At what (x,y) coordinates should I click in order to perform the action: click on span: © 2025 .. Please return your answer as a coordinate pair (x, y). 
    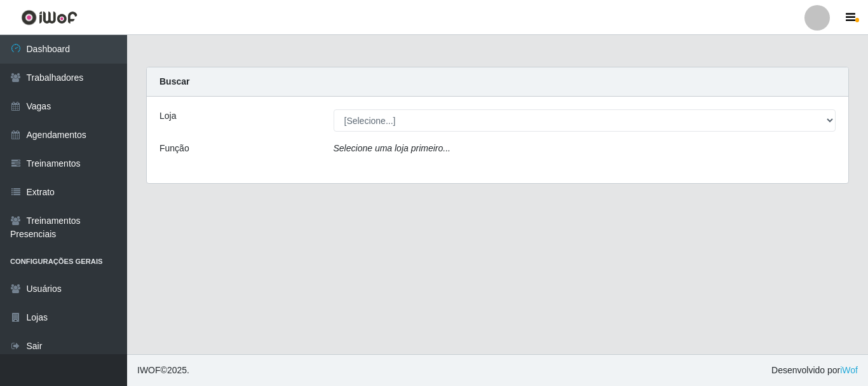
    Looking at the image, I should click on (163, 371).